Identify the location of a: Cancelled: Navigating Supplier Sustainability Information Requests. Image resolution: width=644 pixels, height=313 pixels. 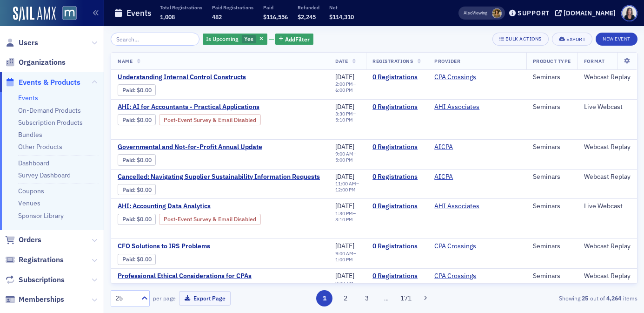
(218, 177).